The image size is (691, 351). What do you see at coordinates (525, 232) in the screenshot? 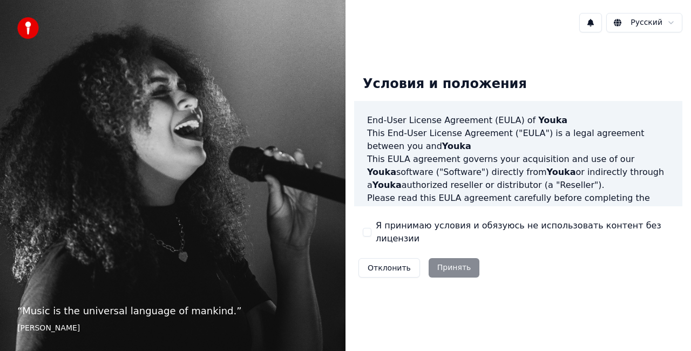
I see `label: Я принимаю условия и обязуюсь не использовать контент без лицензии` at bounding box center [525, 232].